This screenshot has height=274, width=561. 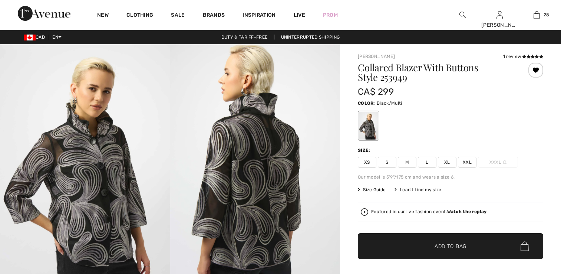 I want to click on button: Add to Bag, so click(x=451, y=246).